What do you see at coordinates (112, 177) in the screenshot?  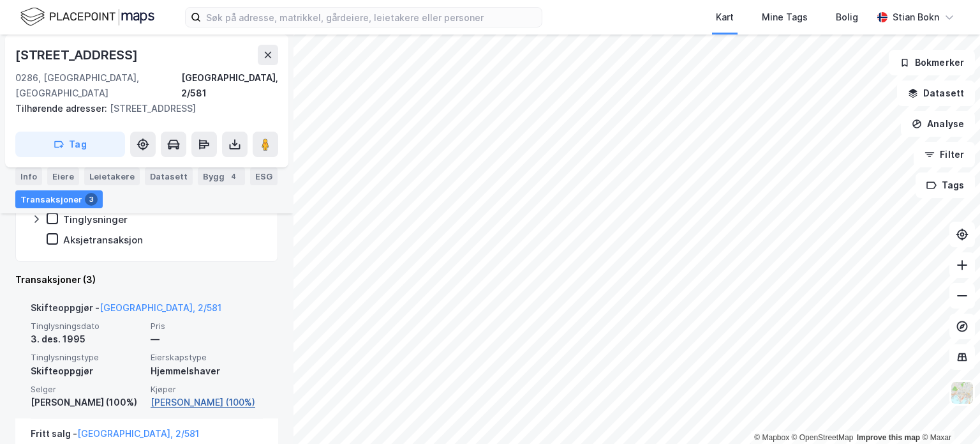 I see `div: Leietakere` at bounding box center [112, 177].